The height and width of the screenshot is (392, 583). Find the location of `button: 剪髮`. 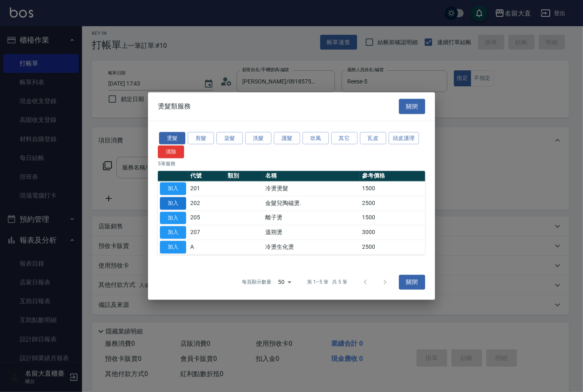

button: 剪髮 is located at coordinates (201, 138).